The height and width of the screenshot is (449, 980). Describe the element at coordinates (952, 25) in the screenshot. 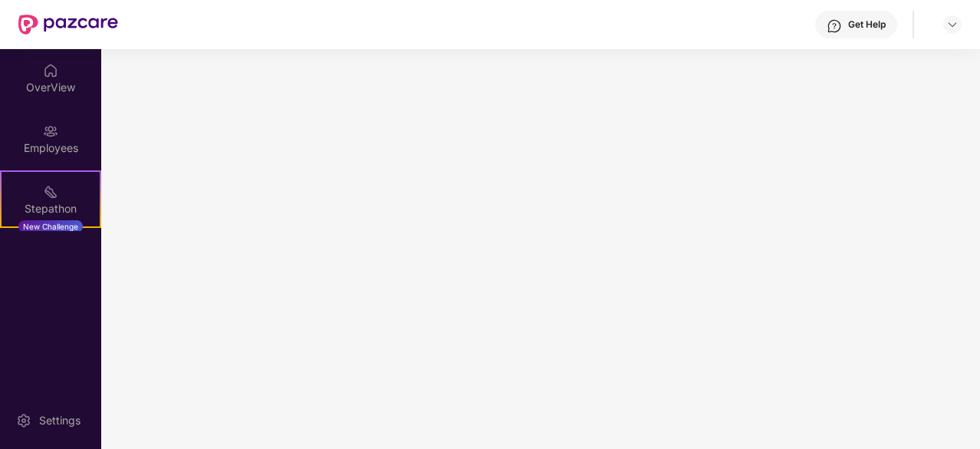

I see `img: svg+xml;base64,PHN2ZyBpZD0iRHJvcGRvd24tMzJ4MzIiIHhtbG5zPSJodHRwOi8vd3d3LnczLm9yZy8yMDAwL3N2ZyIgd2...` at that location.